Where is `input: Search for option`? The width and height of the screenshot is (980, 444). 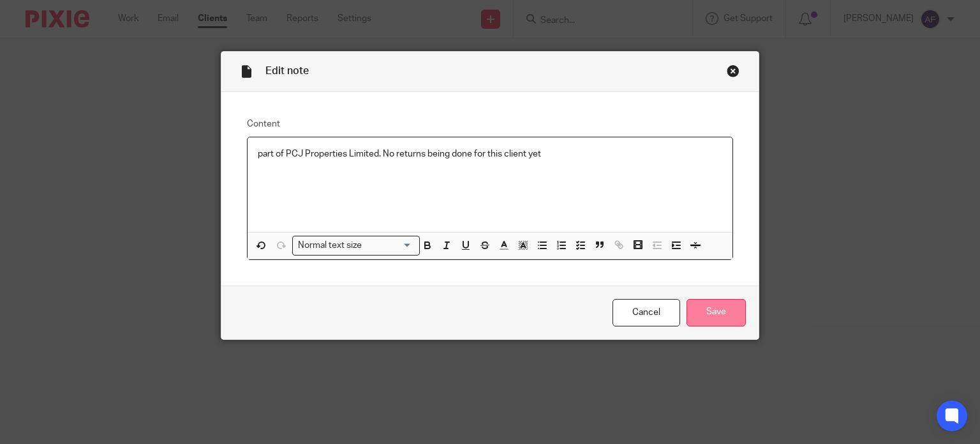 input: Search for option is located at coordinates (389, 245).